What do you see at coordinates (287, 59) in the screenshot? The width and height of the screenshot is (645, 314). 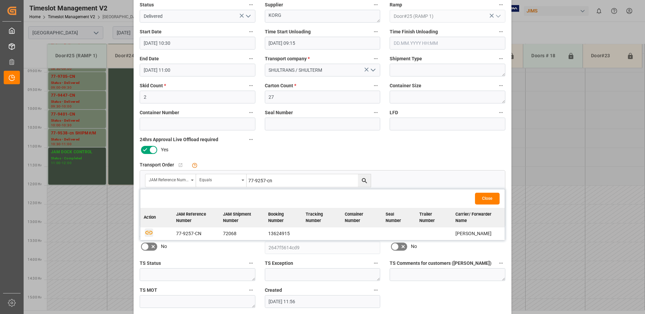 I see `span: Transport company` at bounding box center [287, 59].